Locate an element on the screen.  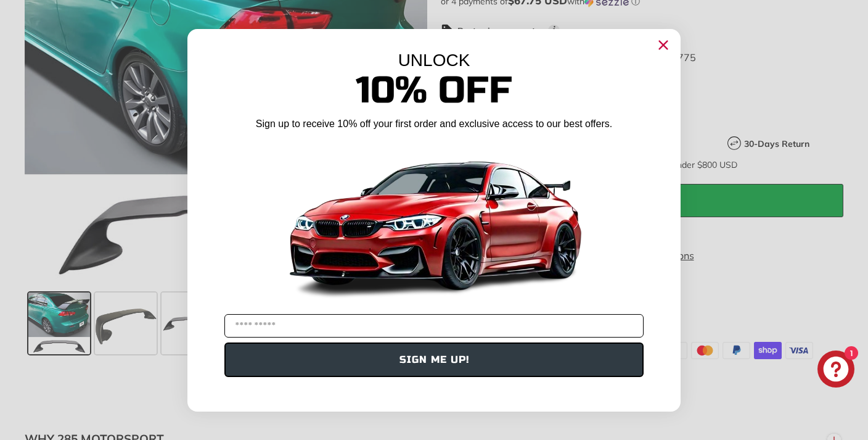
span: UNLOCK is located at coordinates (434, 60).